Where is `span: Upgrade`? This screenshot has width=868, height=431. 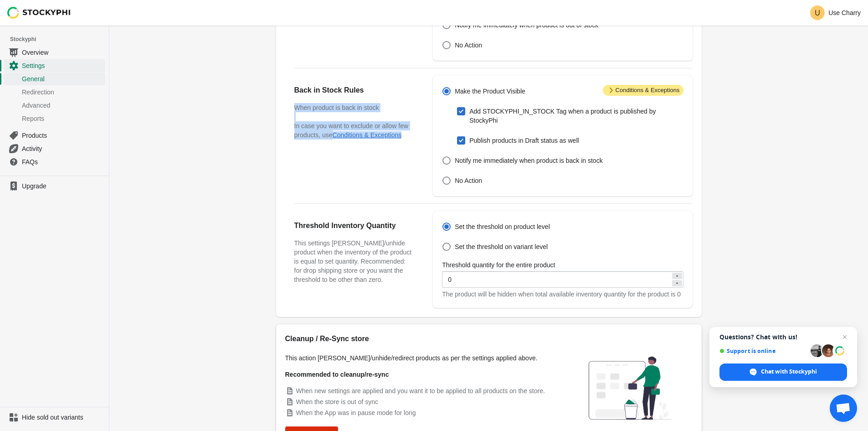
span: Upgrade is located at coordinates (62, 186).